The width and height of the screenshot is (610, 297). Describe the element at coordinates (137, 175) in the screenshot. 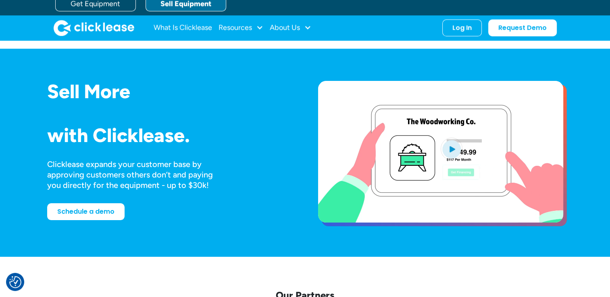

I see `div: Clicklease expands your customer base by approving customers others don’t and paying you directly...` at that location.